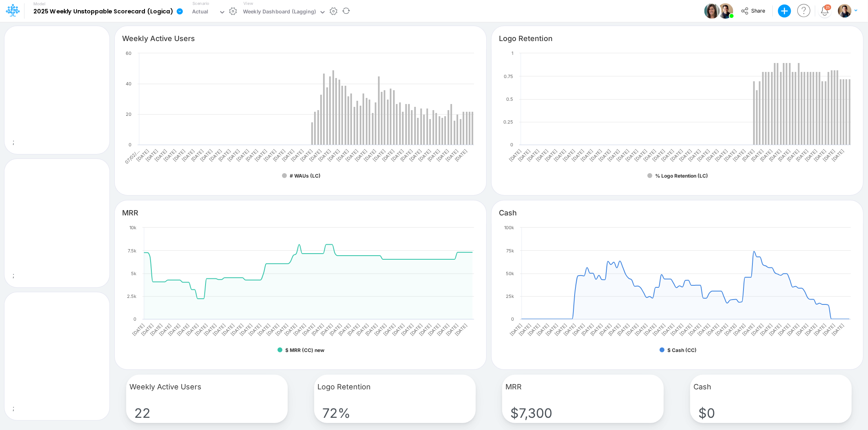  I want to click on label: Scenario, so click(201, 4).